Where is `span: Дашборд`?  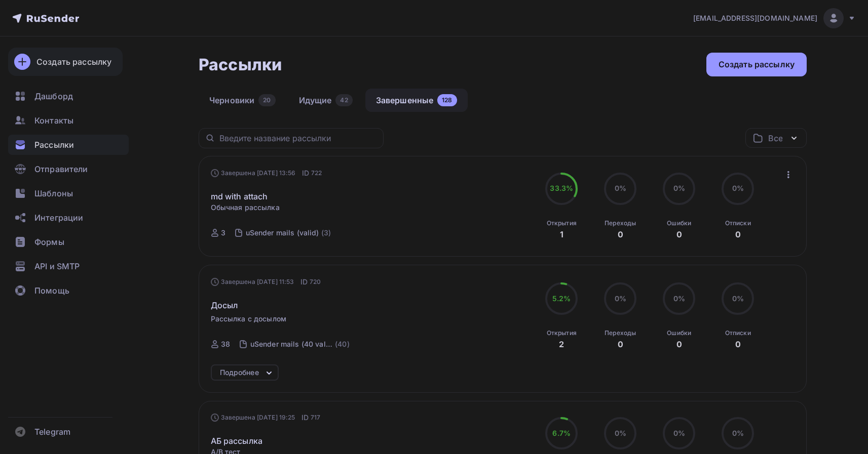 span: Дашборд is located at coordinates (54, 96).